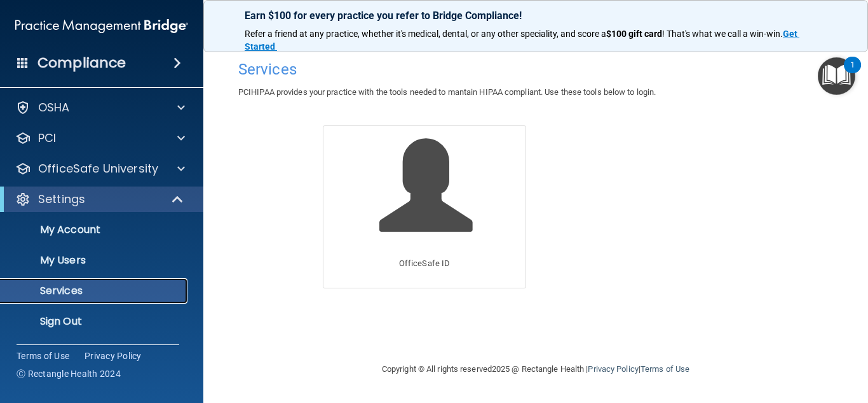  What do you see at coordinates (99, 138) in the screenshot?
I see `a: PCI` at bounding box center [99, 138].